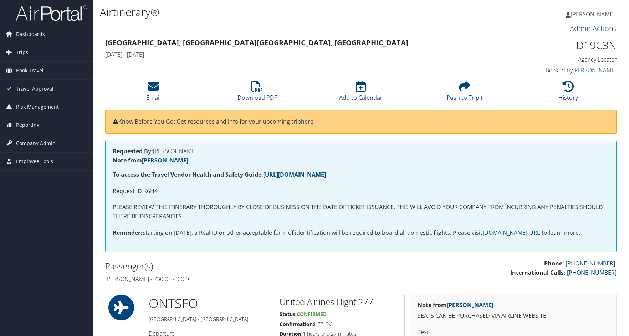 Image resolution: width=629 pixels, height=336 pixels. I want to click on h1: ONT SFO, so click(209, 304).